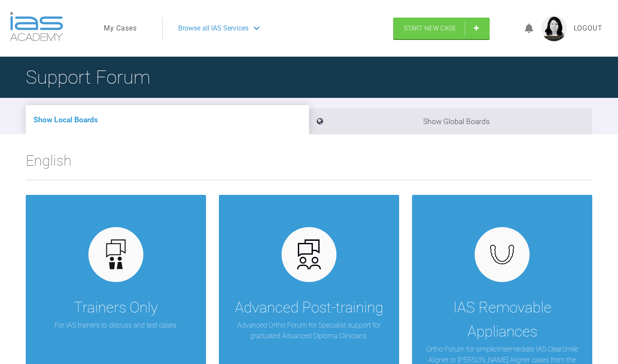  I want to click on li: Show Global Boards, so click(451, 121).